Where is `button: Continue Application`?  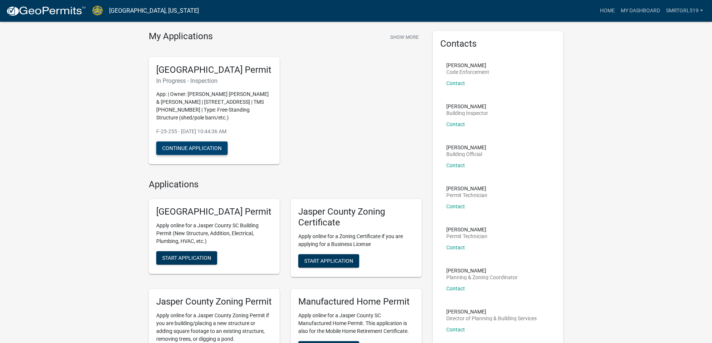 button: Continue Application is located at coordinates (192, 148).